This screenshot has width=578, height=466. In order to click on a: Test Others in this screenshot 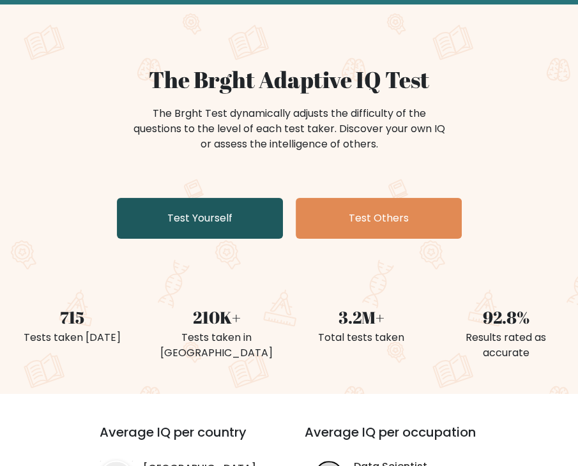, I will do `click(379, 218)`.